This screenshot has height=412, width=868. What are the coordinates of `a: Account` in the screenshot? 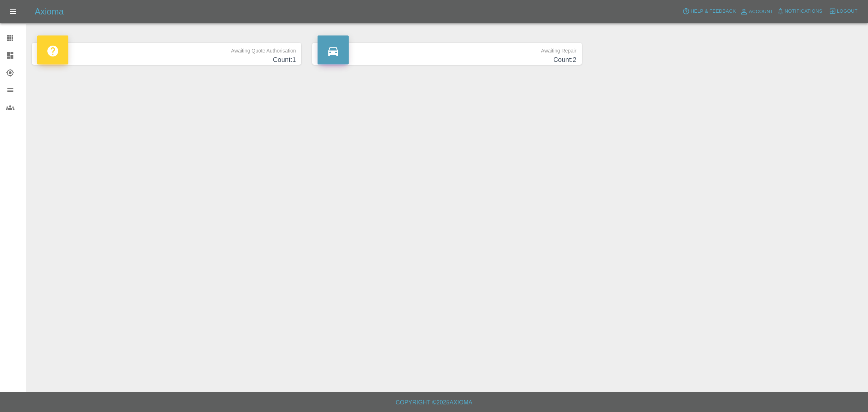 It's located at (757, 12).